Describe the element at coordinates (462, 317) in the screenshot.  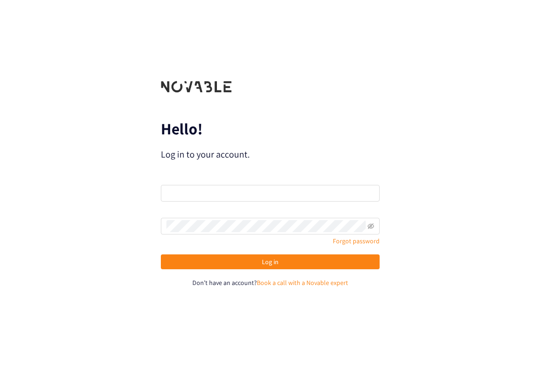
I see `div: Chat Widget` at that location.